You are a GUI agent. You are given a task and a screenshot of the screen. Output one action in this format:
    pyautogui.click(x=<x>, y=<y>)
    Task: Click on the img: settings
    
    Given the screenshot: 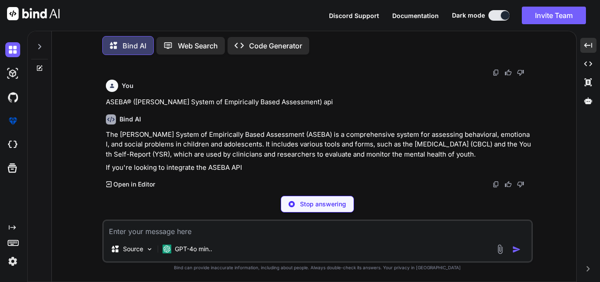 What is the action you would take?
    pyautogui.click(x=13, y=261)
    